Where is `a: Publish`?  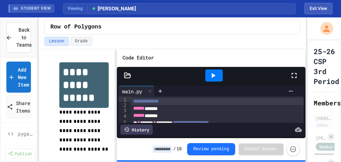 a: Publish is located at coordinates (20, 153).